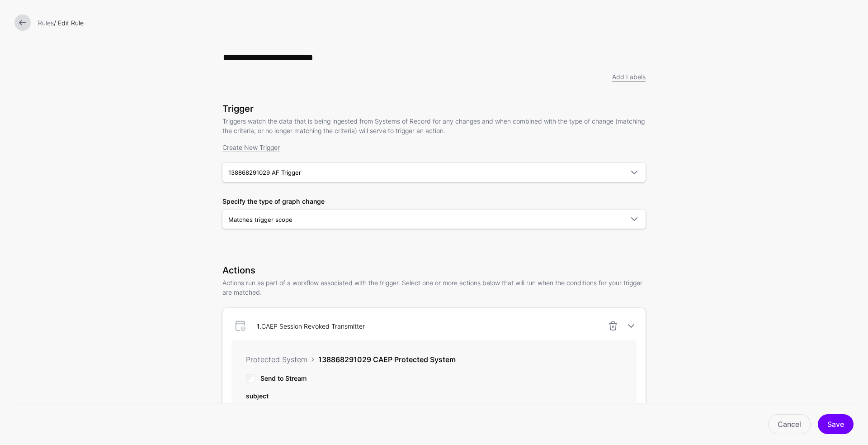  Describe the element at coordinates (273, 201) in the screenshot. I see `label: Specify the type of graph change` at that location.